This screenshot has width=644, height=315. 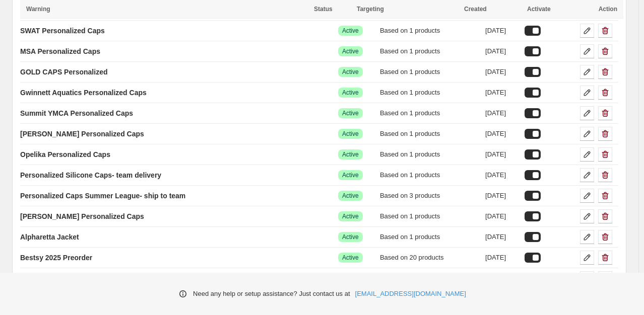 I want to click on span: Created, so click(x=475, y=10).